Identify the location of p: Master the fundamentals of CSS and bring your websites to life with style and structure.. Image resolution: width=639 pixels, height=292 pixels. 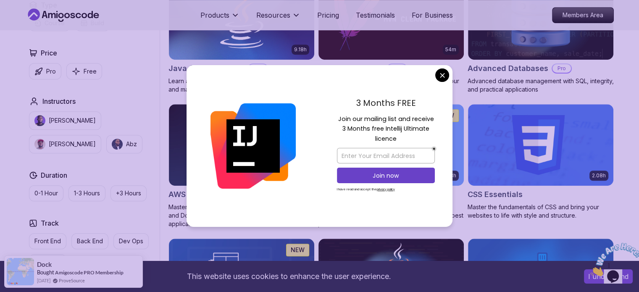
(540, 211).